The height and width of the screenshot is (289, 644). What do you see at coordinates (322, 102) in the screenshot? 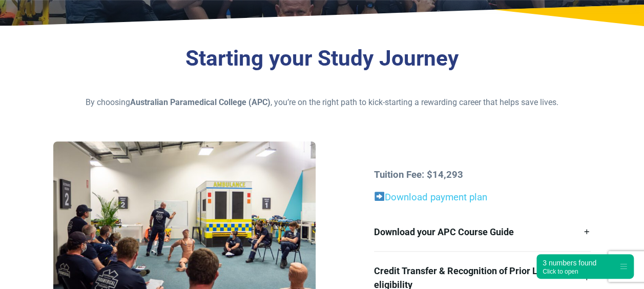
I see `p: By choosing , you’re on the right path to kick-starting a rewarding career that helps save lives.` at bounding box center [322, 102].